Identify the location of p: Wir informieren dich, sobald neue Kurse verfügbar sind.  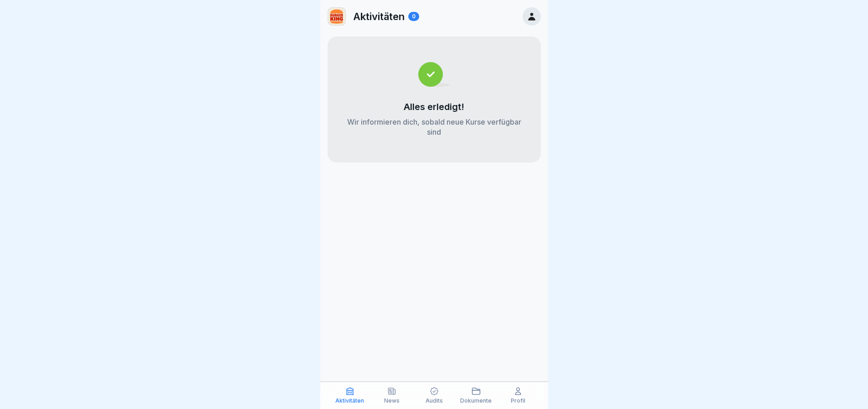
(435, 127).